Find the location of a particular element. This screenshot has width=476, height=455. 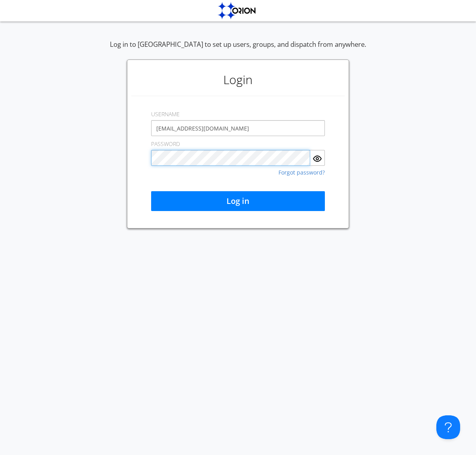

a: Forgot password? is located at coordinates (301, 173).